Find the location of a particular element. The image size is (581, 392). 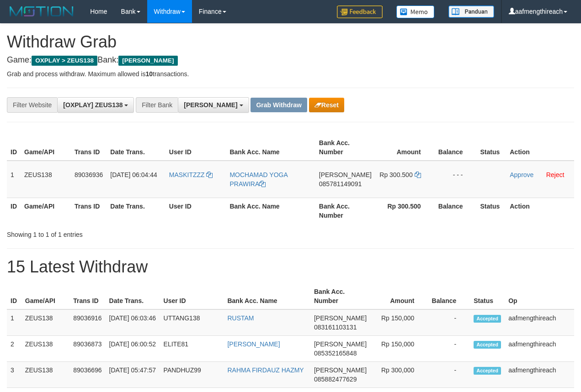

span: Copy 085882477629 to clipboard is located at coordinates (335, 380).